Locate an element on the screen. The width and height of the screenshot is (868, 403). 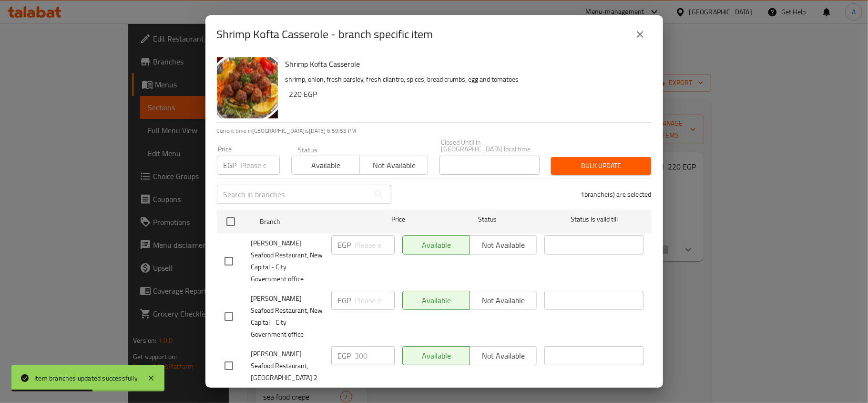
span: Bulk update is located at coordinates (601, 166).